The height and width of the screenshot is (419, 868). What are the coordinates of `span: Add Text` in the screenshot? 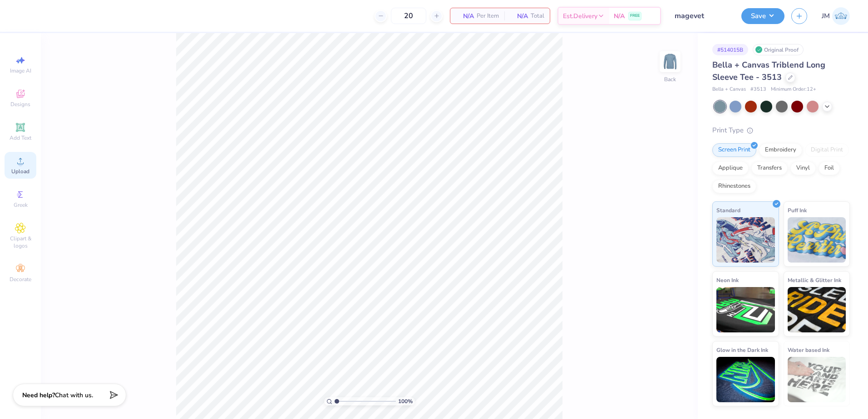 It's located at (20, 138).